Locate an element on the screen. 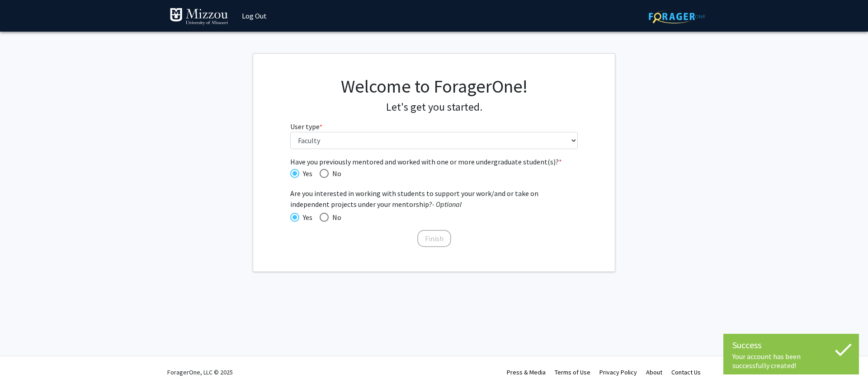  i: - Optional is located at coordinates (447, 204).